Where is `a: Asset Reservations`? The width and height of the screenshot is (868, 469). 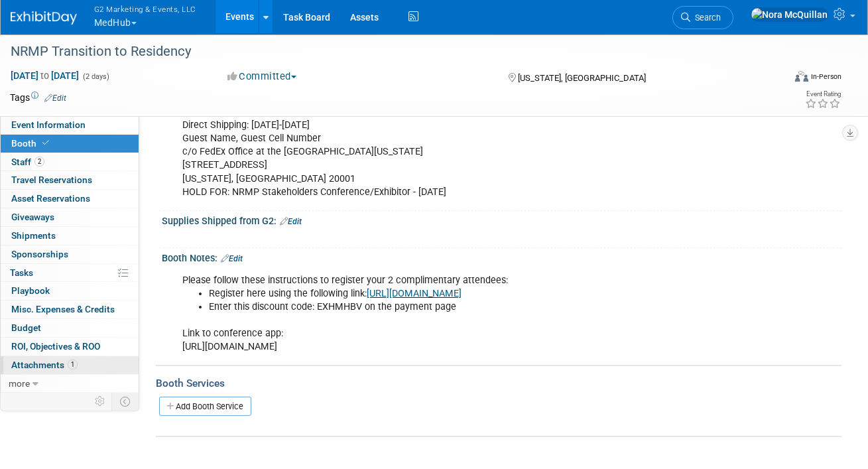
a: Asset Reservations is located at coordinates (70, 199).